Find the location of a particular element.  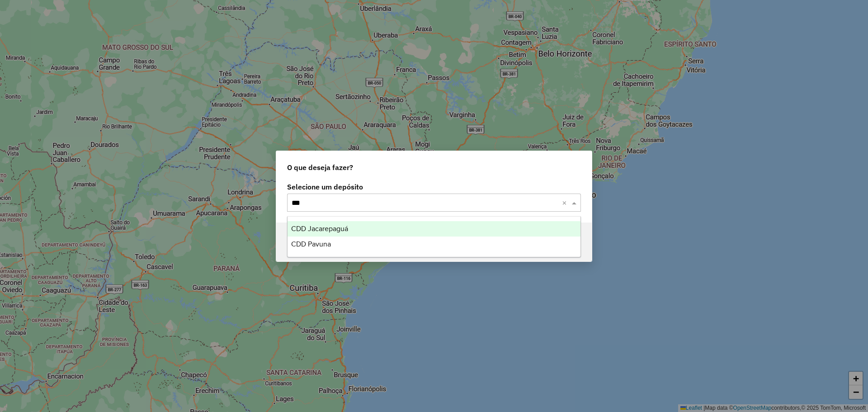

ng-dropdown-panel: Options list is located at coordinates (434, 236).